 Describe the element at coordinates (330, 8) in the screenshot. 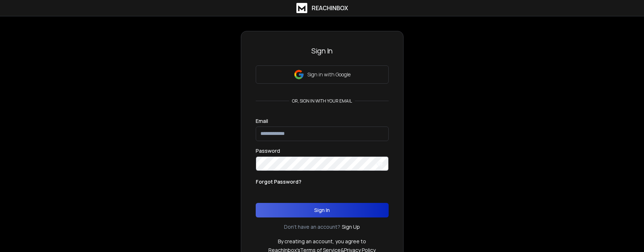

I see `h1: ReachInbox` at that location.